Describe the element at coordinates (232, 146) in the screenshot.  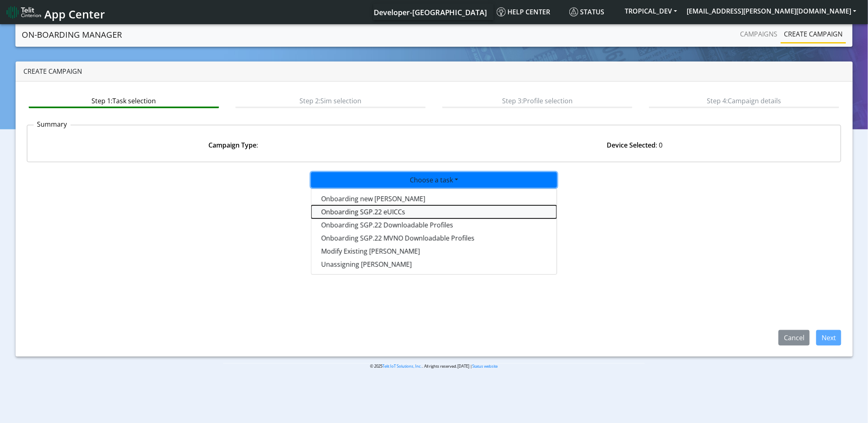
I see `strong: Campaign Type` at that location.